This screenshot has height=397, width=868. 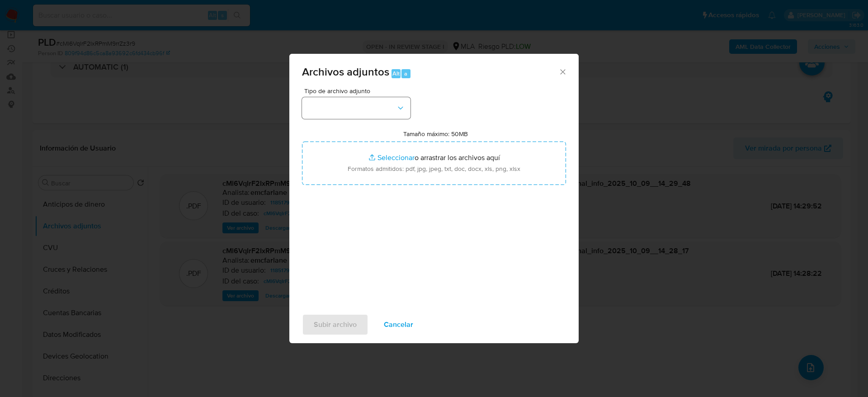 What do you see at coordinates (359, 91) in the screenshot?
I see `span: Tipo de archivo adjunto` at bounding box center [359, 91].